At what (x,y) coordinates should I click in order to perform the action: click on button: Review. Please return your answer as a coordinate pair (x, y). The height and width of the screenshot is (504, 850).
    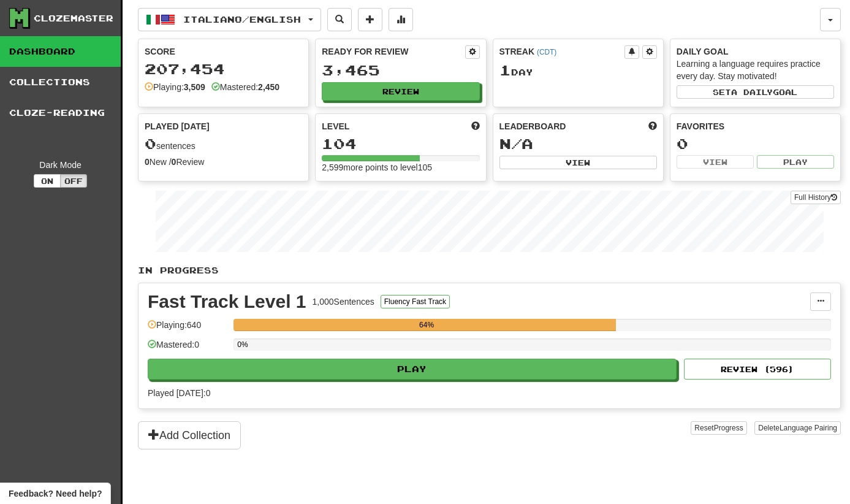
    Looking at the image, I should click on (401, 91).